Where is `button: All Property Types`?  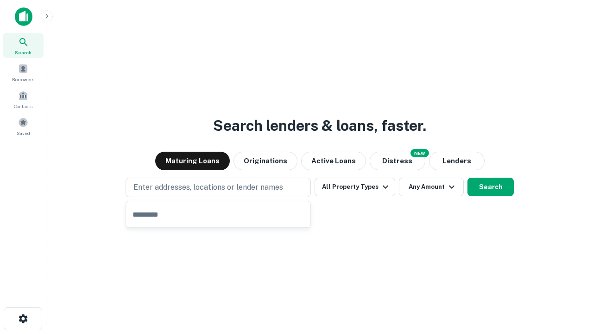 button: All Property Types is located at coordinates (355, 187).